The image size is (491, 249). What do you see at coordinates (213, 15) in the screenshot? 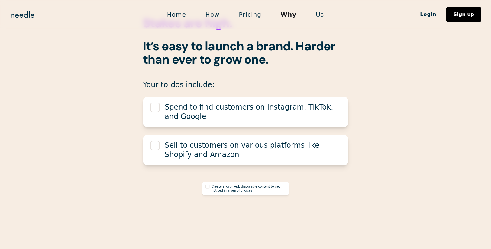
I see `a: How` at bounding box center [213, 15].